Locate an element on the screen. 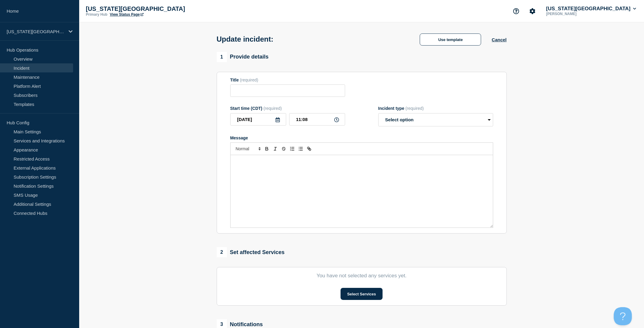  button: Account settings is located at coordinates (532, 11).